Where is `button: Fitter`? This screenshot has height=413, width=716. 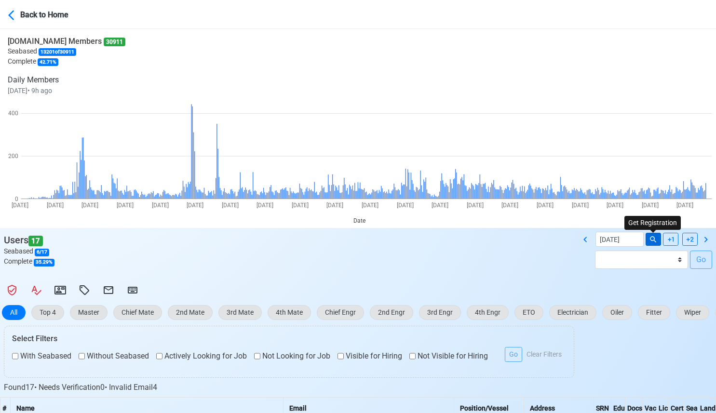
button: Fitter is located at coordinates (654, 312).